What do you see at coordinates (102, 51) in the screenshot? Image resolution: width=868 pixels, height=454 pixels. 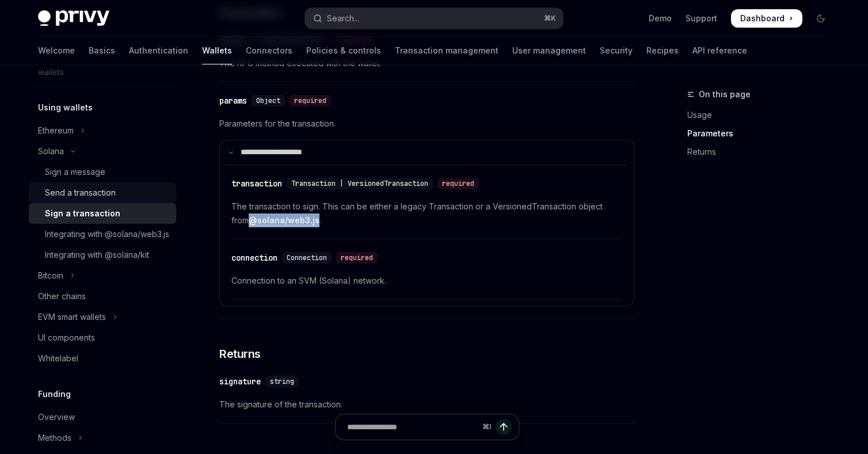 I see `a: Basics` at bounding box center [102, 51].